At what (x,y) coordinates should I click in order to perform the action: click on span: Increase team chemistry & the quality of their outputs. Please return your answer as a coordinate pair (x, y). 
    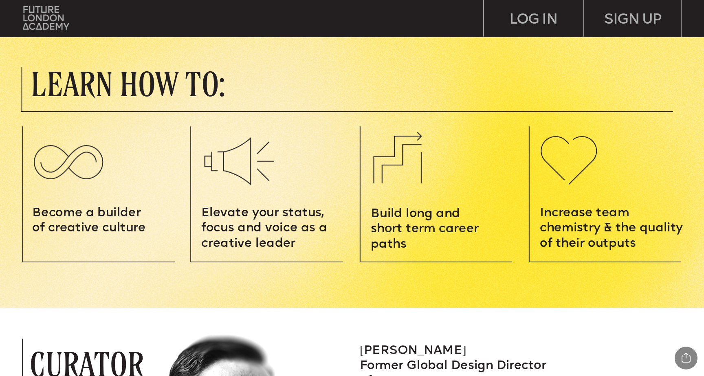
    Looking at the image, I should click on (613, 229).